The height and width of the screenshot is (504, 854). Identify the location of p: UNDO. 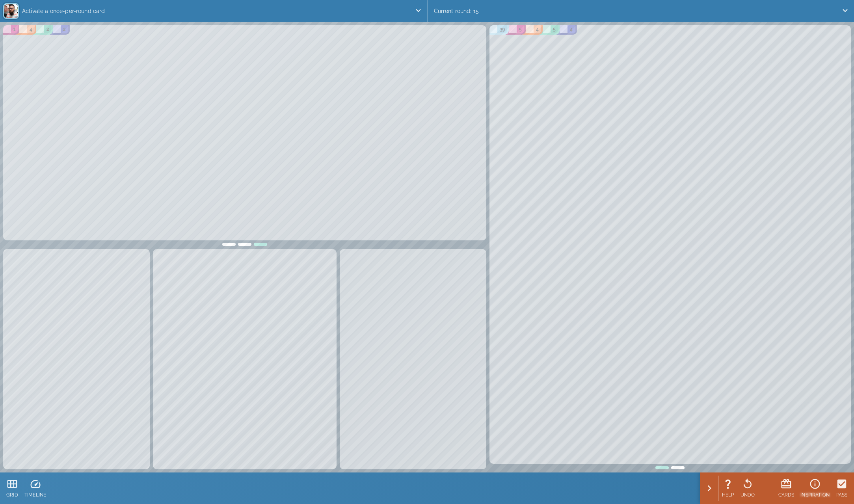
(747, 494).